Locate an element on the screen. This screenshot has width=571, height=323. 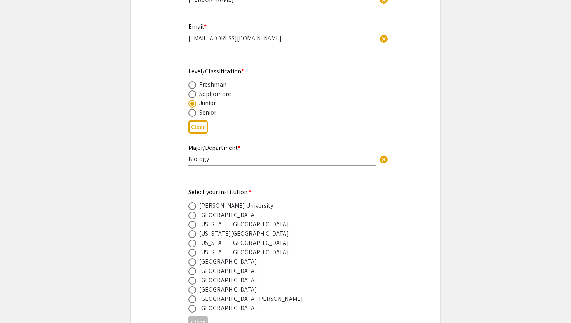
mat-label: Select your institution: is located at coordinates (220, 192).